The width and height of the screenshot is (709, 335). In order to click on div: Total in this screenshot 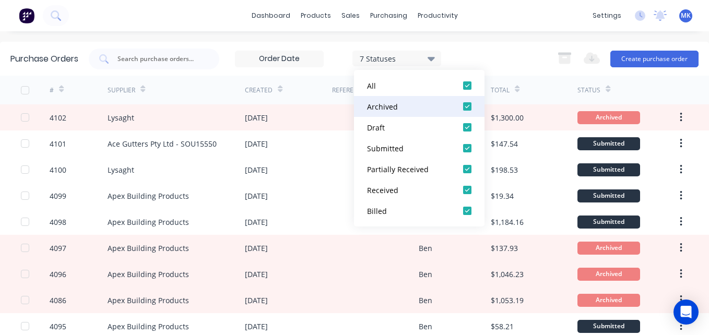, I will do `click(500, 90)`.